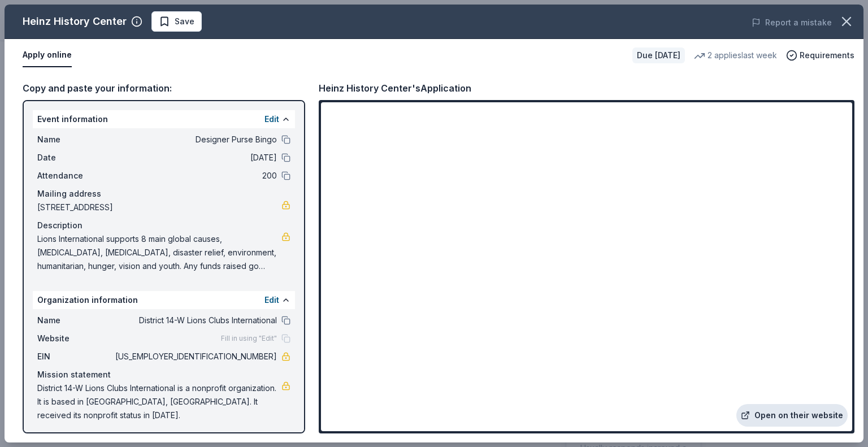 The image size is (868, 447). Describe the element at coordinates (249, 339) in the screenshot. I see `span: Fill in using "Edit"` at that location.